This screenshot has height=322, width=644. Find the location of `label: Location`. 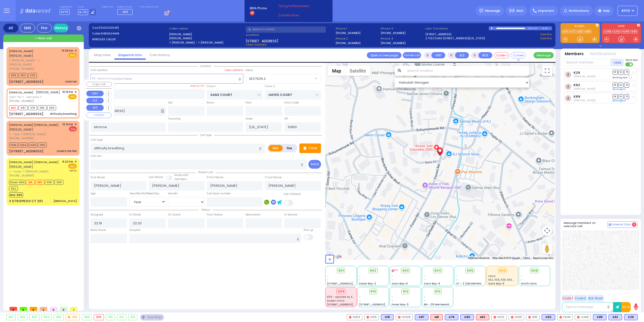

label: Location is located at coordinates (290, 35).